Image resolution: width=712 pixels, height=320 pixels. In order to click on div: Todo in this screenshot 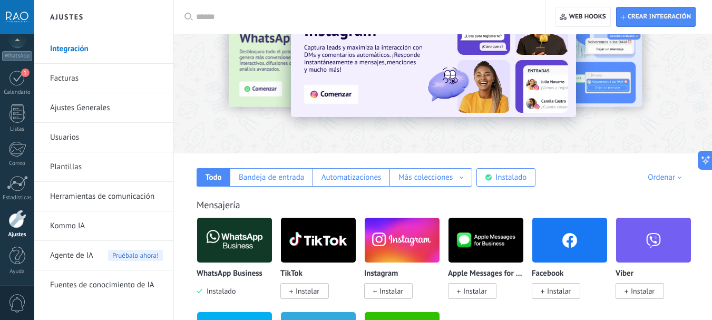, I will do `click(214, 177)`.